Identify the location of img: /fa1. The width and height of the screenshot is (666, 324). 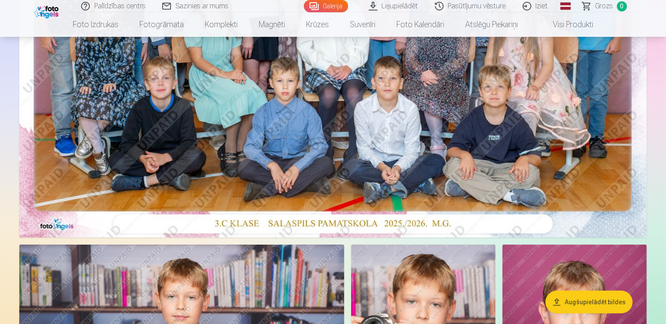
(47, 11).